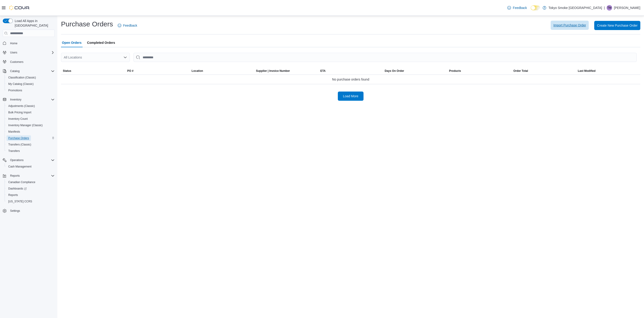  I want to click on button: Status, so click(93, 71).